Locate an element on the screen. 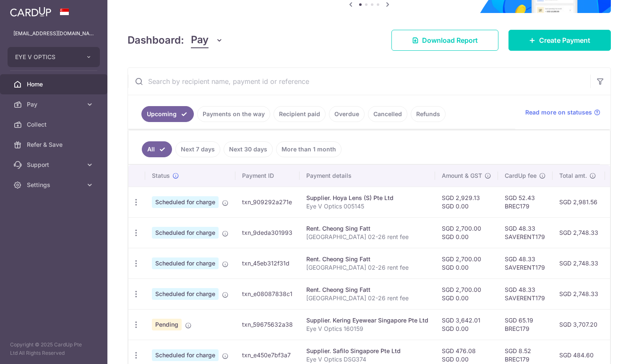 This screenshot has height=364, width=631. td: txn_45eb312f31d is located at coordinates (267, 263).